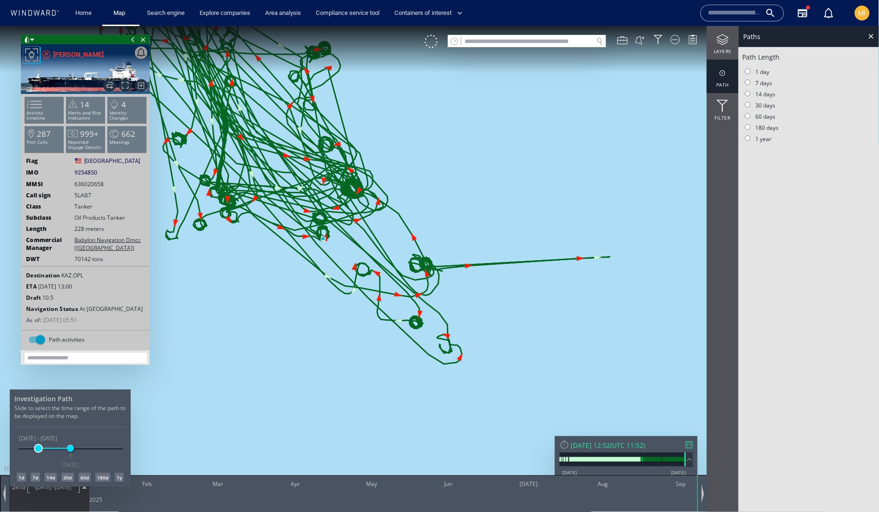 The height and width of the screenshot is (512, 879). I want to click on span: 180 days, so click(768, 101).